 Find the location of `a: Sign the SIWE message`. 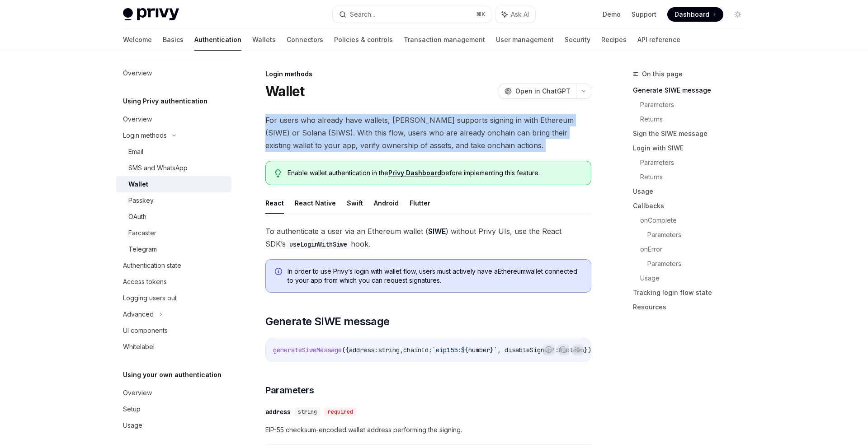

a: Sign the SIWE message is located at coordinates (693, 134).